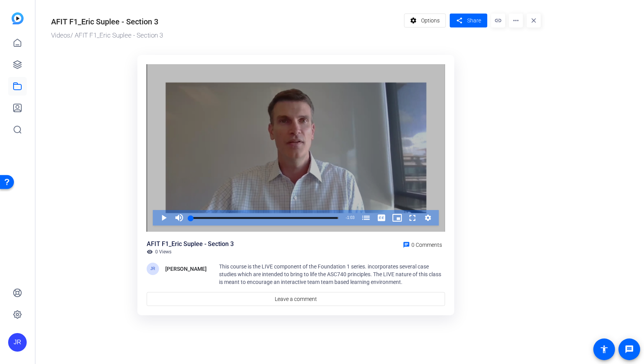  I want to click on a: Videos, so click(61, 35).